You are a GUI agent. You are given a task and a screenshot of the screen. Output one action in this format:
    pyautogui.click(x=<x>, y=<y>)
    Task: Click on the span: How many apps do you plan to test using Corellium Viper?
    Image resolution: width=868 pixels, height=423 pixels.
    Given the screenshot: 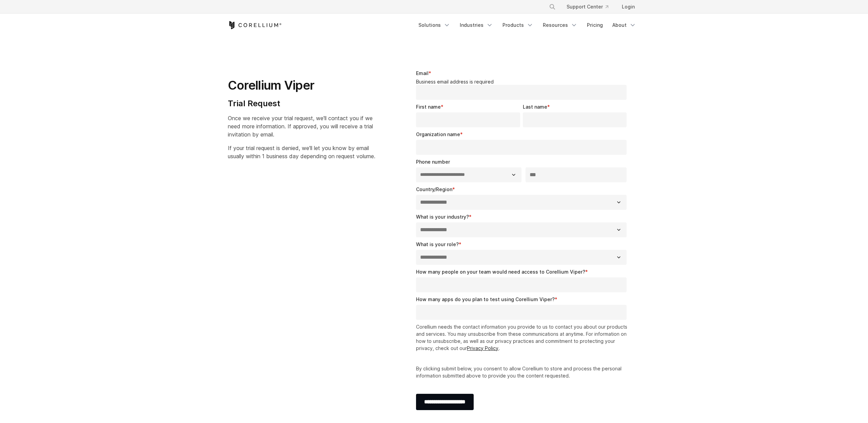 What is the action you would take?
    pyautogui.click(x=485, y=299)
    